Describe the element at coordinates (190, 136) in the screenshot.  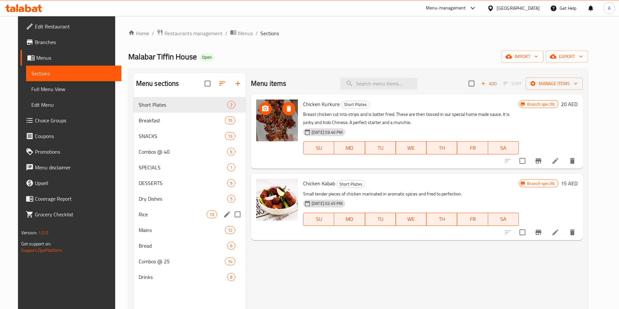
I see `div: SNACKS13` at that location.